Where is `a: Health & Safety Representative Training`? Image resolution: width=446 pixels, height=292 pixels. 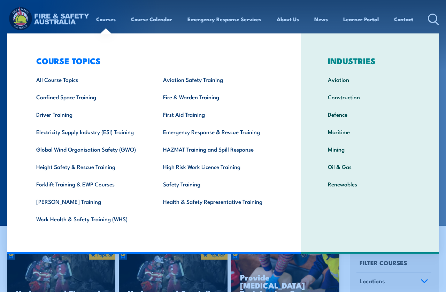 a: Health & Safety Representative Training is located at coordinates (216, 201).